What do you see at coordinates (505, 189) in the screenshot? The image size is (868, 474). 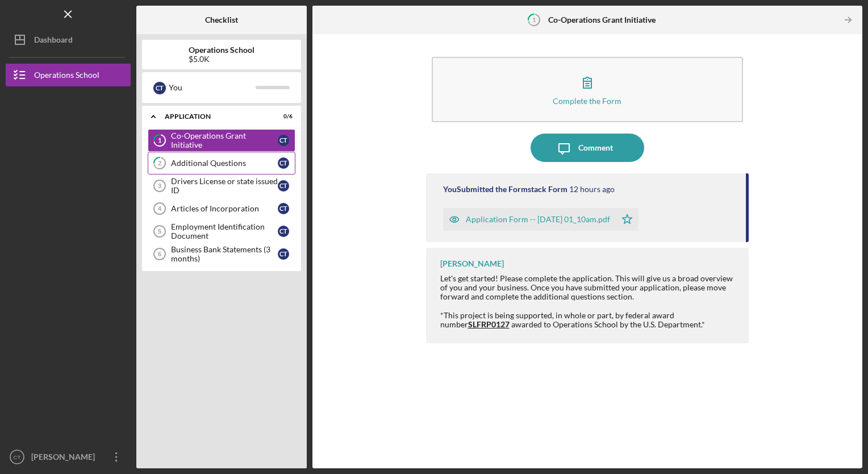 I see `div: You Submitted the Formstack Form` at bounding box center [505, 189].